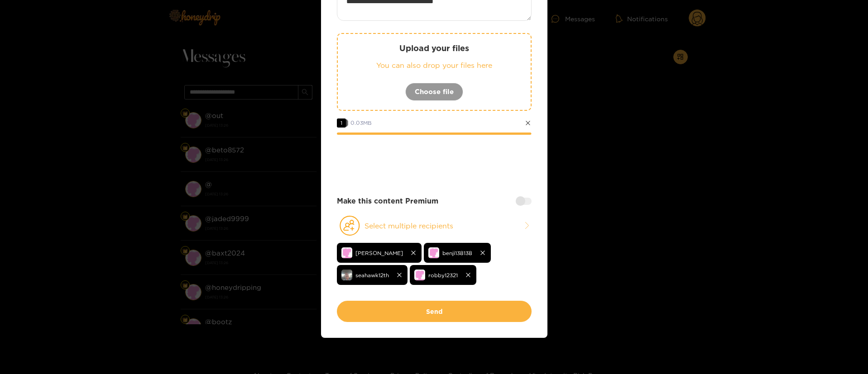 The width and height of the screenshot is (868, 374). What do you see at coordinates (434, 92) in the screenshot?
I see `button: Choose file` at bounding box center [434, 92].